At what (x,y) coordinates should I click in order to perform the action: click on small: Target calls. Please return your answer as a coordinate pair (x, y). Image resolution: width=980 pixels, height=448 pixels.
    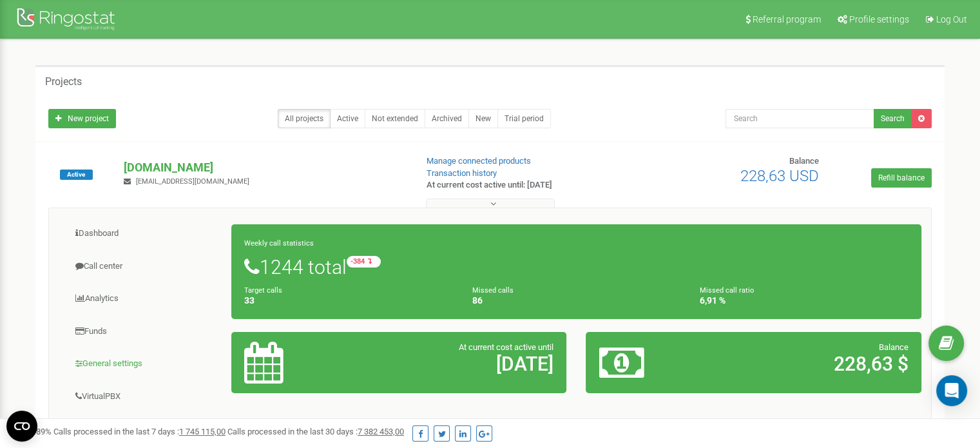
    Looking at the image, I should click on (263, 290).